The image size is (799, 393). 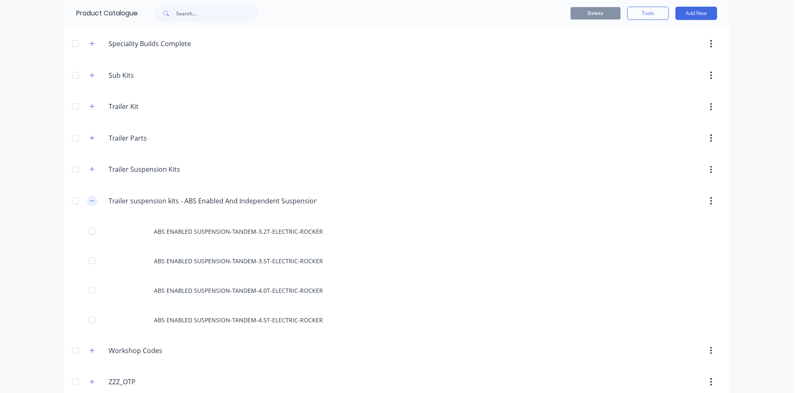 I want to click on div: ABS ENABLED SUSPENSION-TANDEM-3.2T-ELECTRIC-ROCKER, so click(x=396, y=231).